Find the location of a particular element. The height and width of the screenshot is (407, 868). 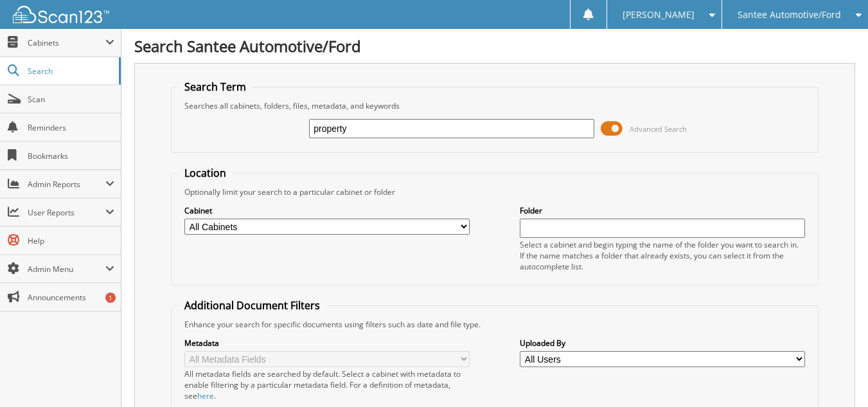

div: All metadata fields are searched by default. Select a cabinet with metadata to enable filtering b... is located at coordinates (327, 384).